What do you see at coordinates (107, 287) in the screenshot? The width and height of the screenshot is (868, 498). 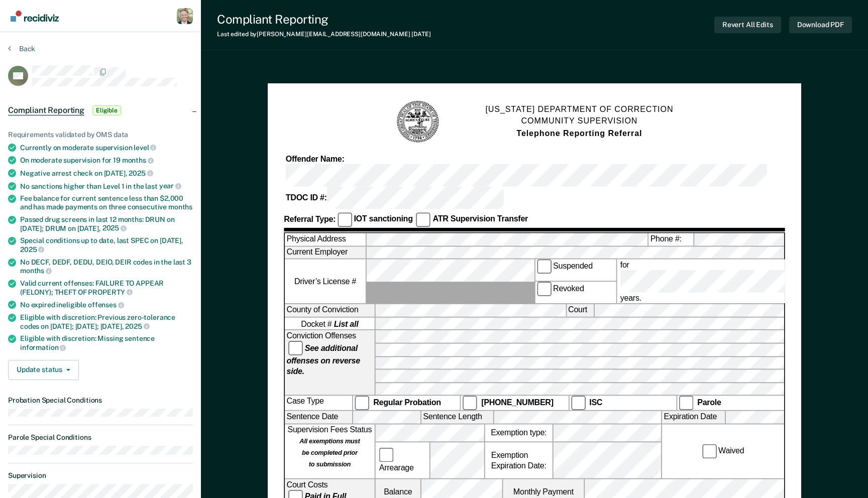 I see `div: Valid current offenses: FAILURE TO APPEAR (FELONY); THEFT OF` at bounding box center [107, 287].